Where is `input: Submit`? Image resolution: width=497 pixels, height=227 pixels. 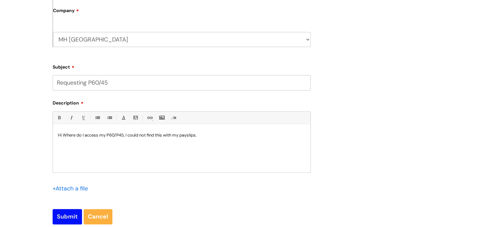
input: Submit is located at coordinates (67, 217).